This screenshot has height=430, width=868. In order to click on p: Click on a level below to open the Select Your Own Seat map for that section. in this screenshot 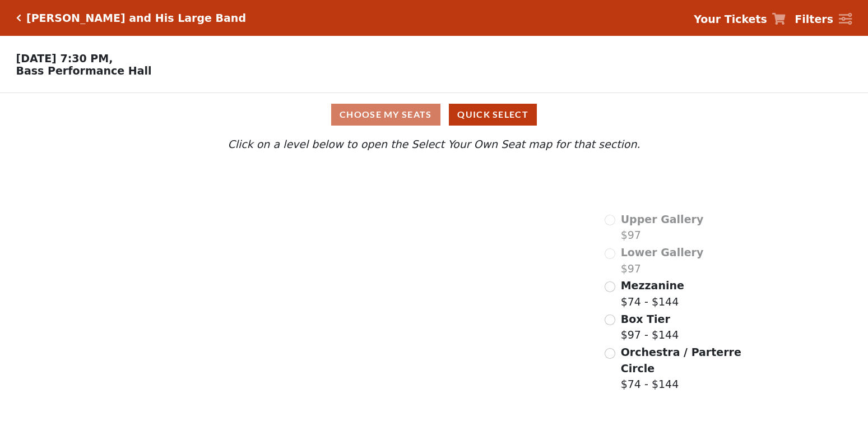, I will do `click(434, 144)`.